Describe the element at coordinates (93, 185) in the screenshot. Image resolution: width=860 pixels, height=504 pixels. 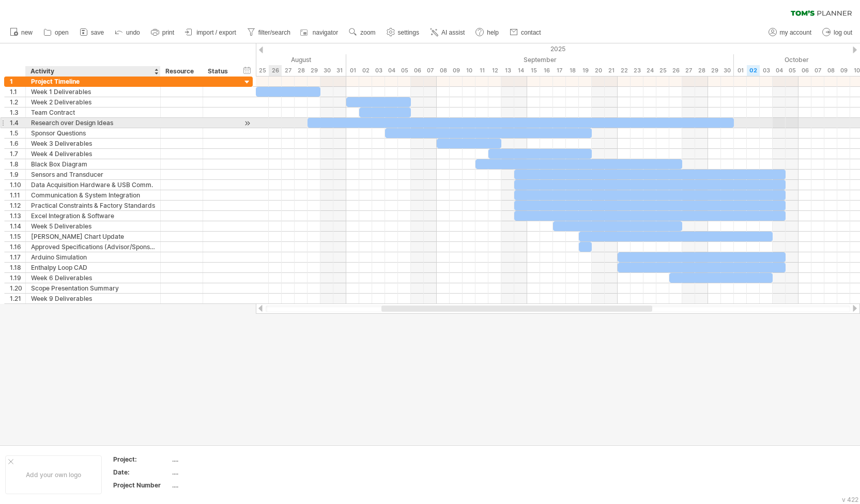
I see `div: Data Acquisition Hardware & USB Comm.` at that location.